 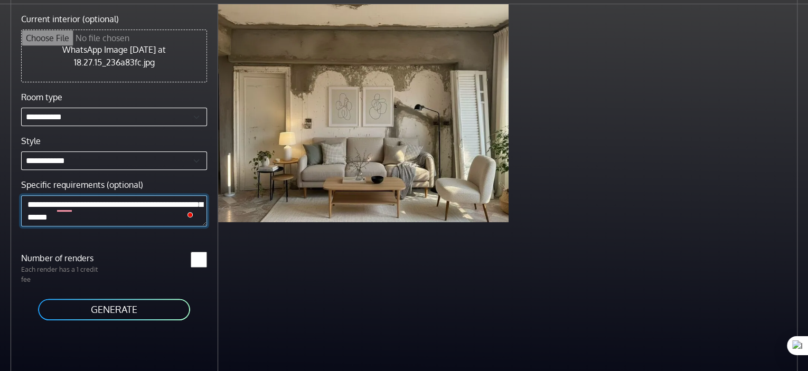 I want to click on textarea: To enrich screen reader interactions, please activate Accessibility in Grammarly extension settings, so click(x=114, y=211).